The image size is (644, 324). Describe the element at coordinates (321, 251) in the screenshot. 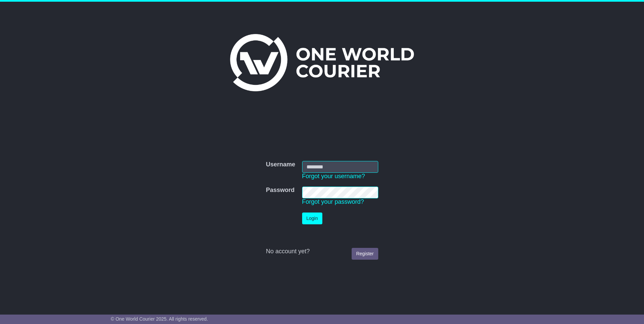

I see `div: No account yet?` at that location.